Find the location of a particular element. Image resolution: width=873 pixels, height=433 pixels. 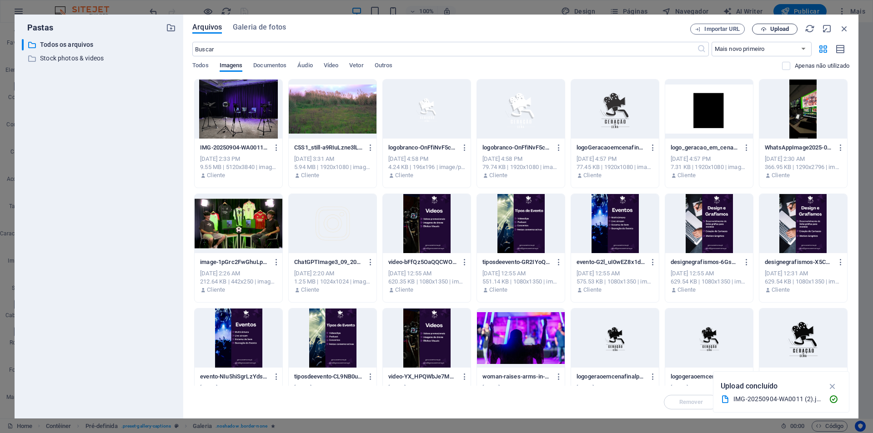

span: Documentos is located at coordinates (269, 66).